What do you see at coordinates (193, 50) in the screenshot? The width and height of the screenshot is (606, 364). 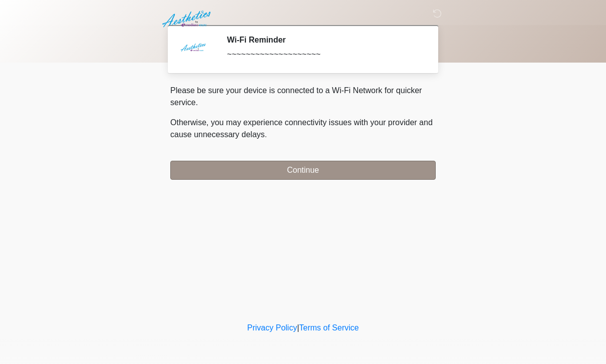 I see `img: Agent Avatar` at bounding box center [193, 50].